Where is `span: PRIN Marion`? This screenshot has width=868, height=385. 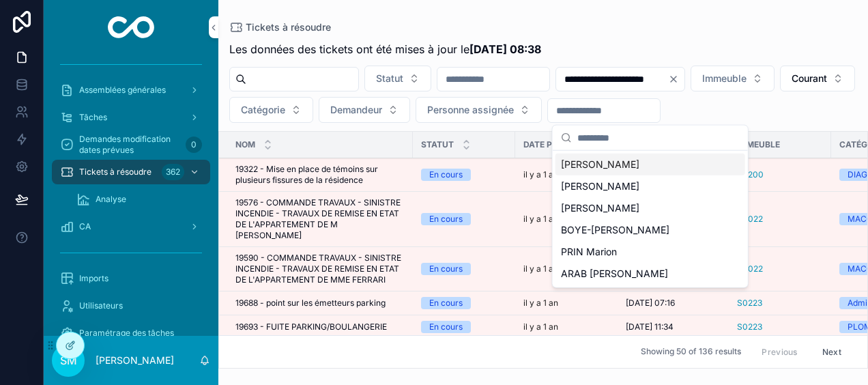 span: PRIN Marion is located at coordinates (589, 252).